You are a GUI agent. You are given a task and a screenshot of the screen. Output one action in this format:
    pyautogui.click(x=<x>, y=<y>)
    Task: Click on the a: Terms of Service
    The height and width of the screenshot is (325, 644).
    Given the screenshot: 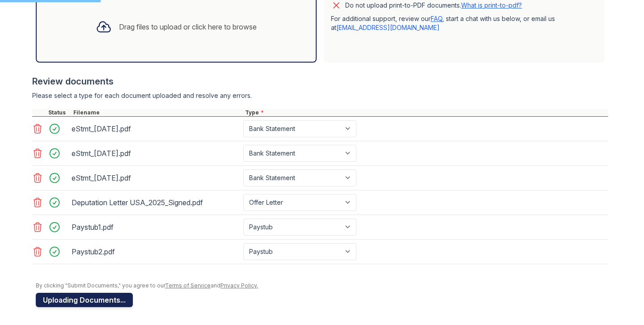 What is the action you would take?
    pyautogui.click(x=188, y=285)
    